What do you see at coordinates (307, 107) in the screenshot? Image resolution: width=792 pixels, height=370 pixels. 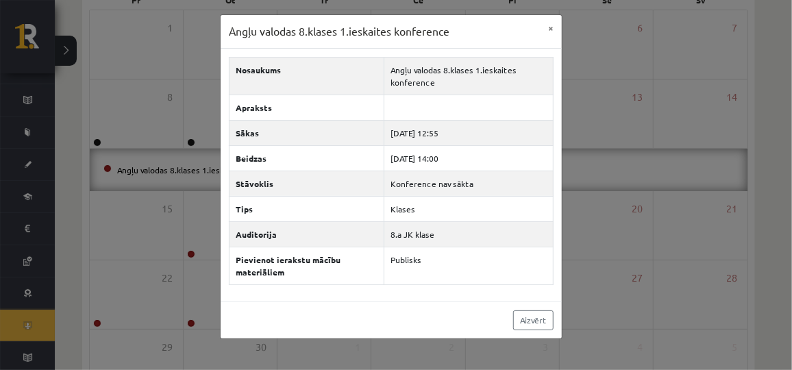 I see `th: Apraksts` at bounding box center [307, 107].